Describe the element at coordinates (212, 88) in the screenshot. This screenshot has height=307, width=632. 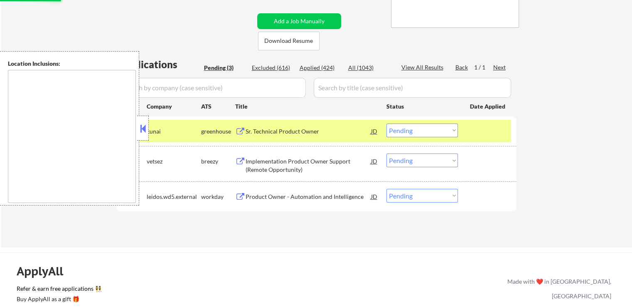
I see `input: Search by company (case sensitive)` at that location.